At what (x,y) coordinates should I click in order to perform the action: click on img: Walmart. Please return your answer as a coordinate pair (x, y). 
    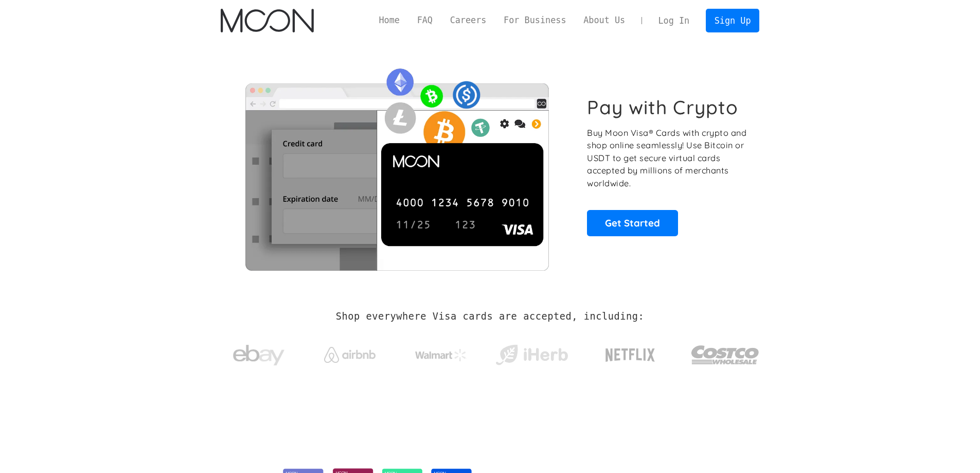
    Looking at the image, I should click on (441, 355).